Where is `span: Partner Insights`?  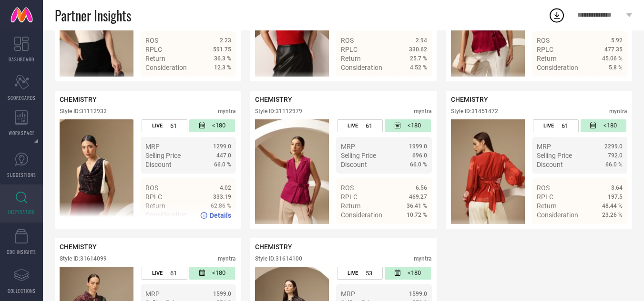 span: Partner Insights is located at coordinates (93, 16).